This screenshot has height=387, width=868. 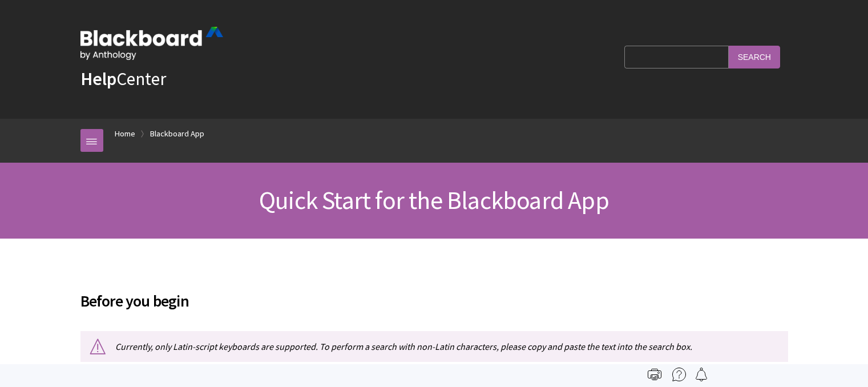 What do you see at coordinates (177, 133) in the screenshot?
I see `a: Blackboard App` at bounding box center [177, 133].